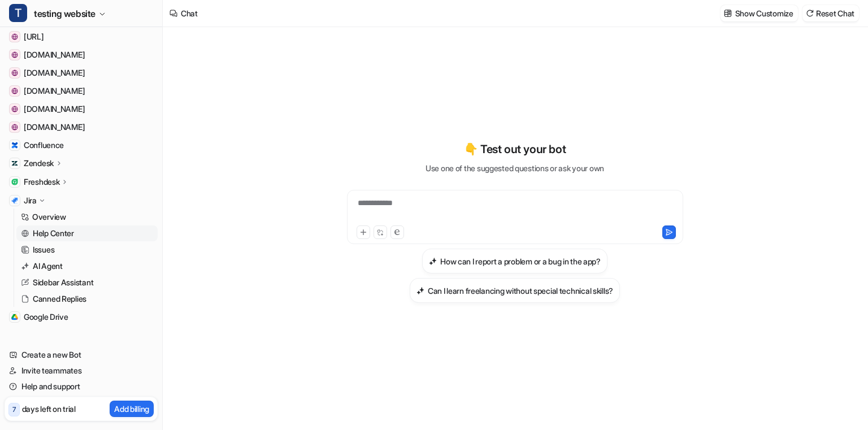 The height and width of the screenshot is (430, 868). What do you see at coordinates (521, 261) in the screenshot?
I see `h3: How can I report a problem or a bug in the app?` at bounding box center [521, 261].